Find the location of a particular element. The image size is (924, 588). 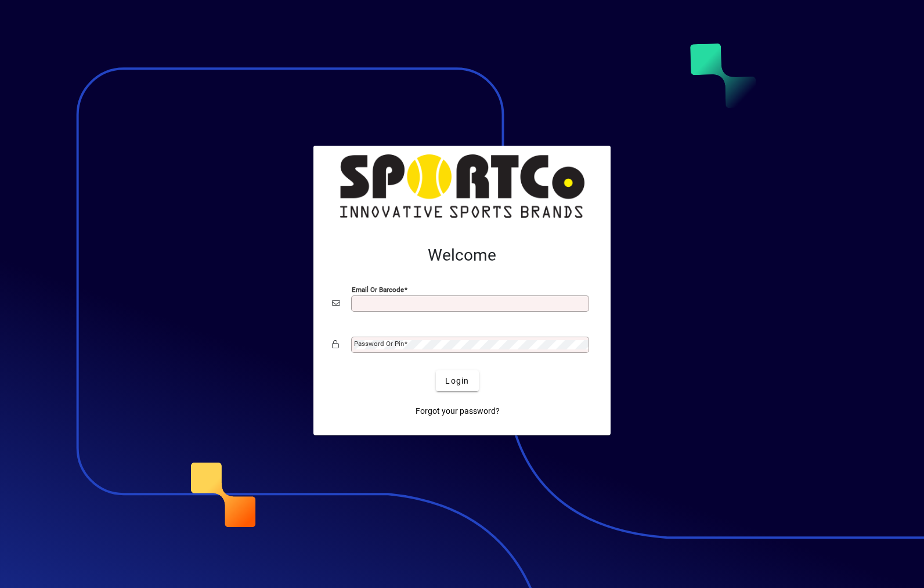

a: Forgot your password? is located at coordinates (458, 411).